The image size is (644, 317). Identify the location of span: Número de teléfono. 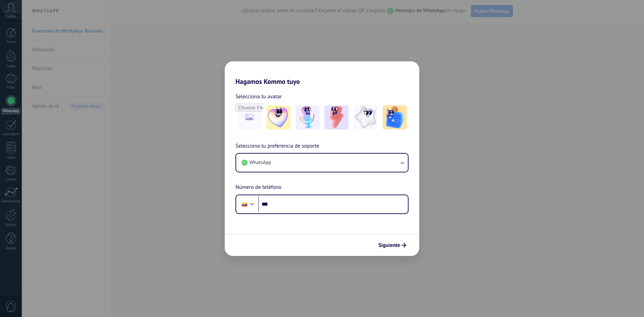
(258, 187).